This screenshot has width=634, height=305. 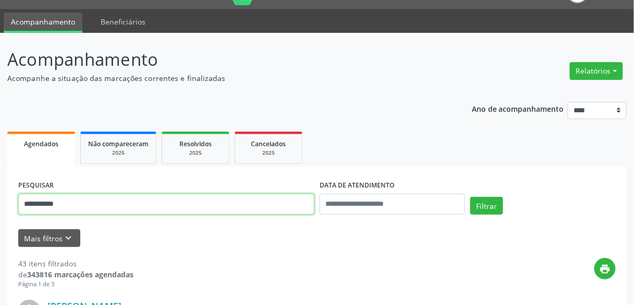 I want to click on a: Beneficiários, so click(x=123, y=21).